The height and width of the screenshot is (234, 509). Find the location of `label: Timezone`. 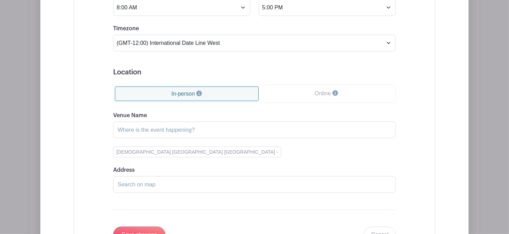

label: Timezone is located at coordinates (126, 29).